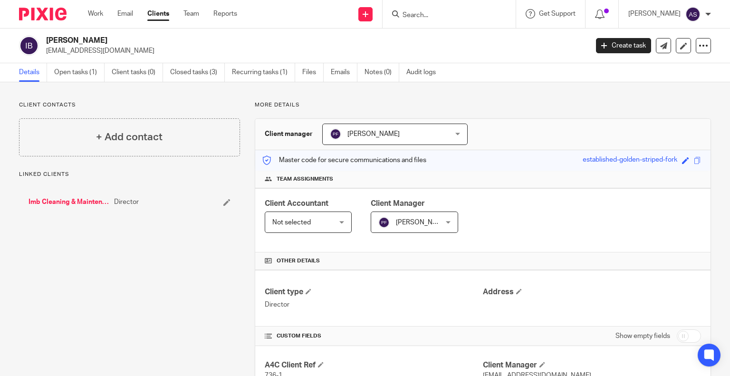 This screenshot has height=376, width=730. I want to click on a: Audit logs, so click(424, 72).